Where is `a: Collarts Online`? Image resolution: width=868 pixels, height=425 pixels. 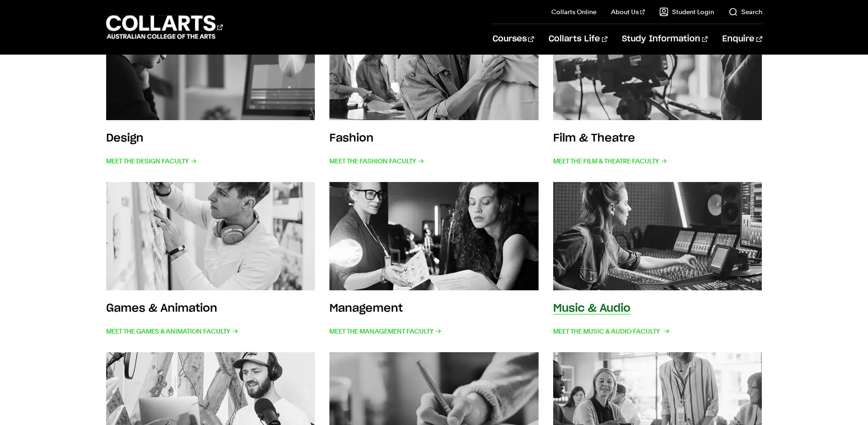 a: Collarts Online is located at coordinates (574, 12).